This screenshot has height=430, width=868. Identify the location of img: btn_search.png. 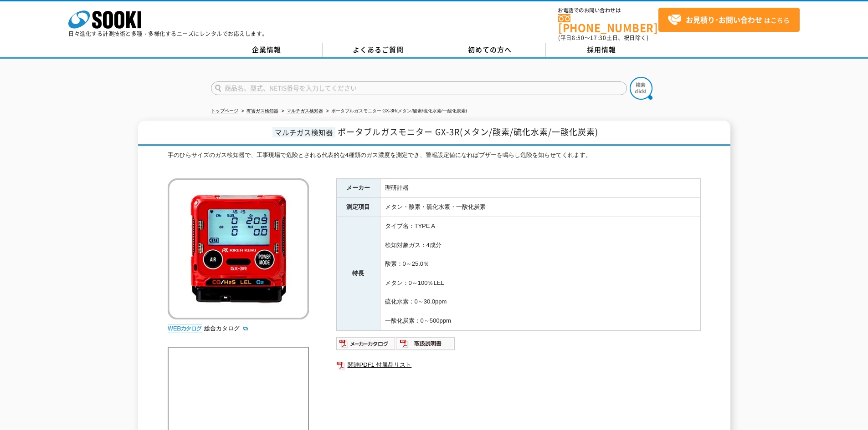
(641, 88).